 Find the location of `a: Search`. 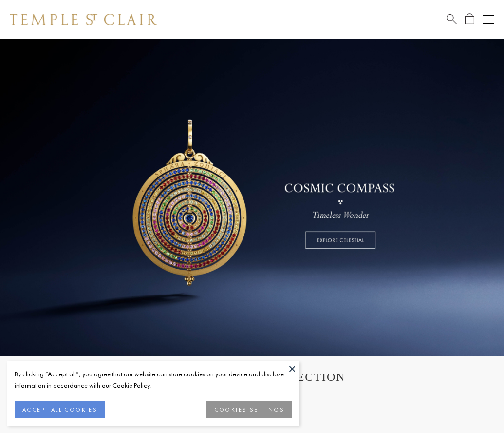

a: Search is located at coordinates (451, 19).